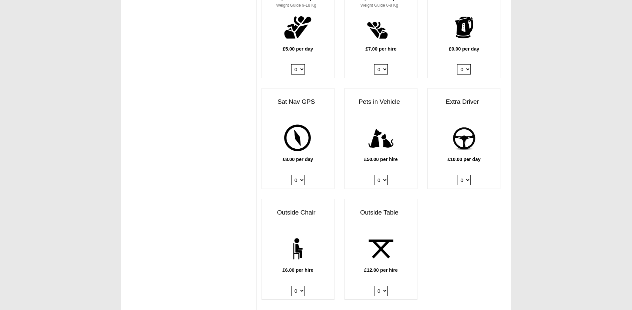  I want to click on b: £50.00 per hire, so click(381, 160).